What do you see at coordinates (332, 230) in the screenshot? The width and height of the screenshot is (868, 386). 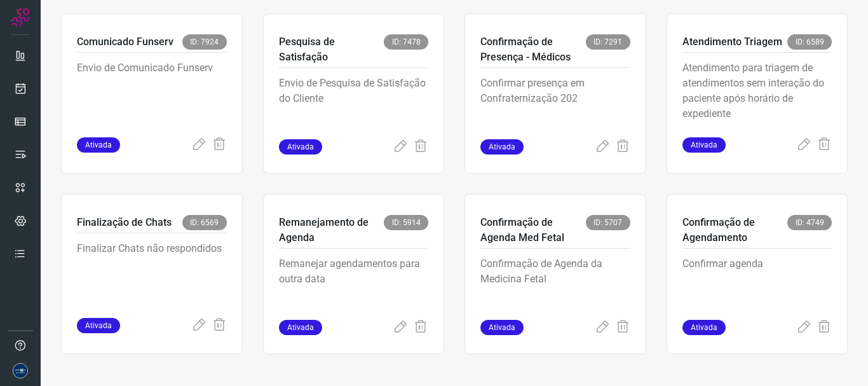 I see `p: Remanejamento de Agenda` at bounding box center [332, 230].